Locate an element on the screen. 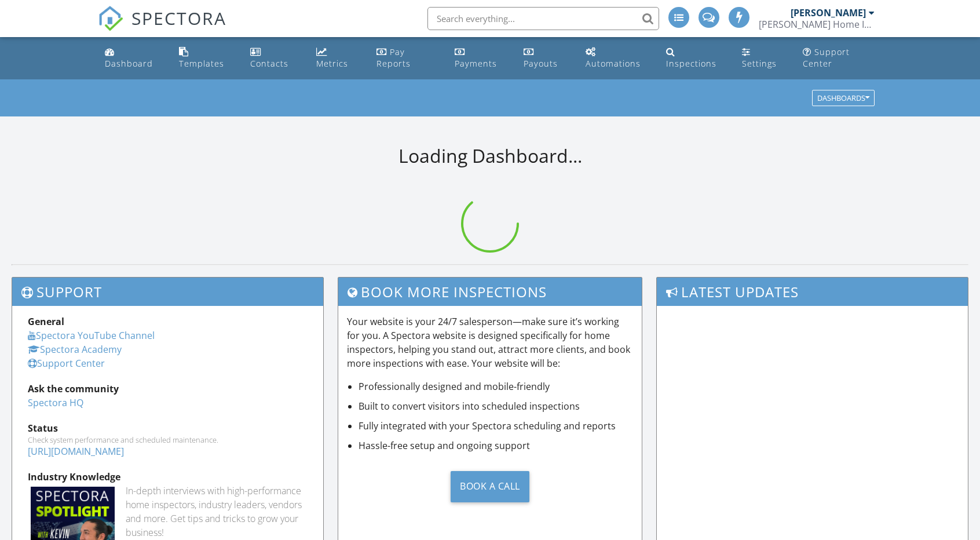  div: Payments is located at coordinates (475, 63).